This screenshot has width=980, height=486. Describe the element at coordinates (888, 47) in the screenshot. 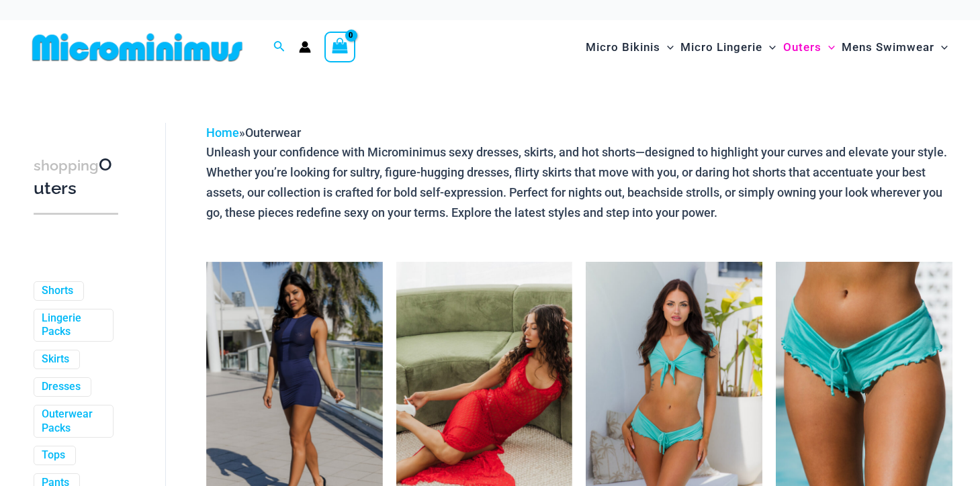

I see `span: Mens Swimwear` at that location.